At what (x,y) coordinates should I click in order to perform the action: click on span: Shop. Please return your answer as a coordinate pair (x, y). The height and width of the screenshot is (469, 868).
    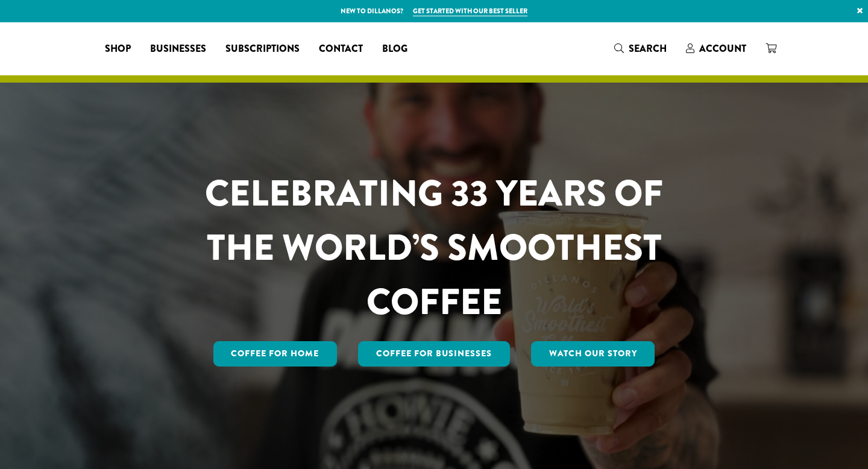
    Looking at the image, I should click on (118, 49).